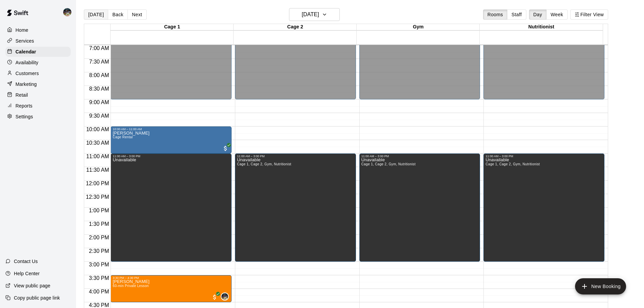 The height and width of the screenshot is (308, 644). What do you see at coordinates (97, 197) in the screenshot?
I see `span: 12:30 PM` at bounding box center [97, 197].